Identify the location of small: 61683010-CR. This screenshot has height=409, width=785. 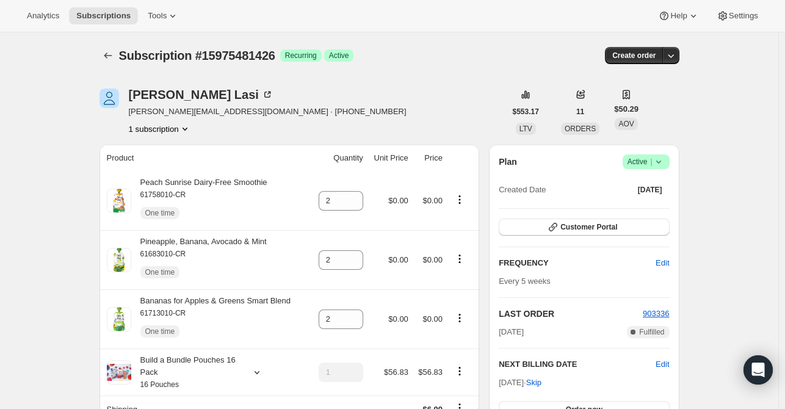
(163, 254).